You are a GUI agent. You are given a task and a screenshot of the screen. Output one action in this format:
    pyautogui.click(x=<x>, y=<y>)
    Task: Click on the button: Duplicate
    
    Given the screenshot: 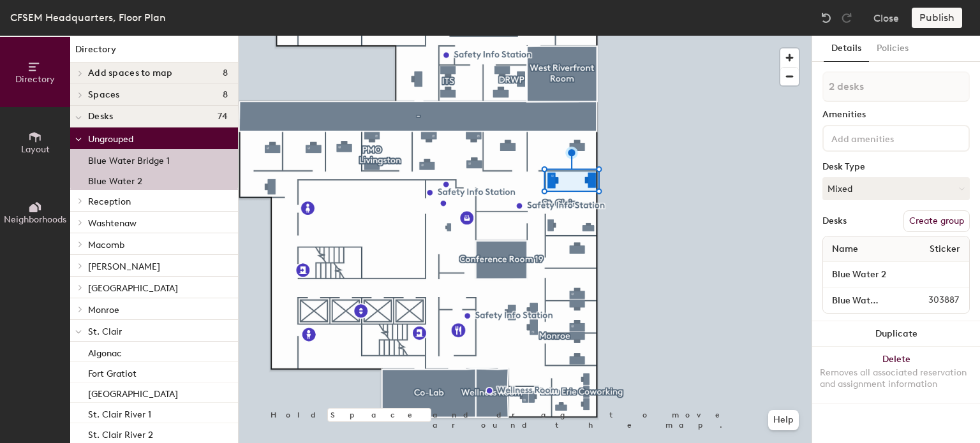 What is the action you would take?
    pyautogui.click(x=896, y=334)
    